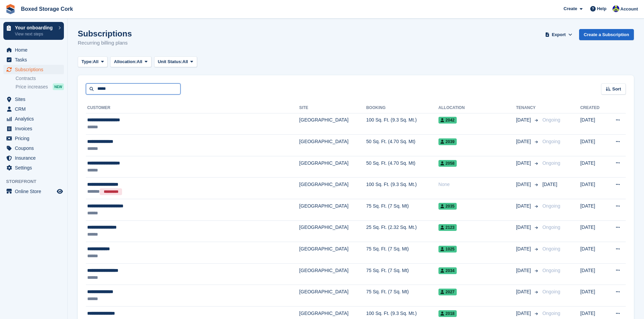  Describe the element at coordinates (447, 142) in the screenshot. I see `span: 2039` at that location.